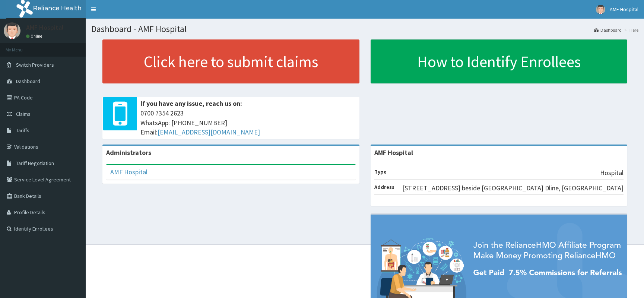 Image resolution: width=644 pixels, height=298 pixels. I want to click on li: Here, so click(630, 30).